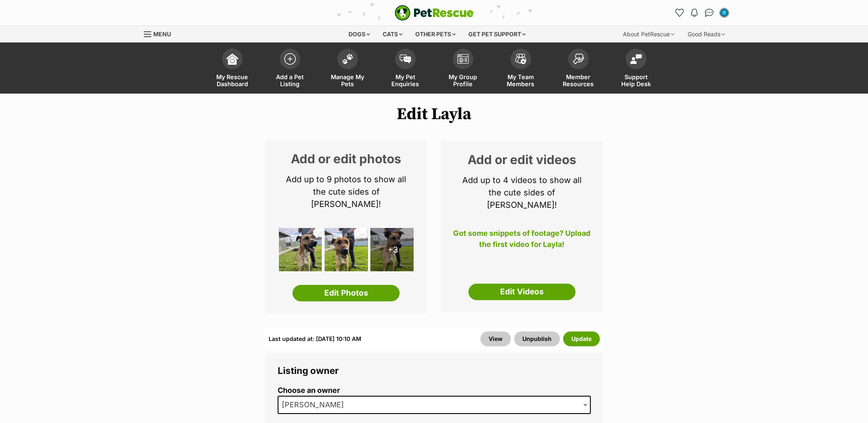  What do you see at coordinates (702, 13) in the screenshot?
I see `ul: Account quick links` at bounding box center [702, 13].